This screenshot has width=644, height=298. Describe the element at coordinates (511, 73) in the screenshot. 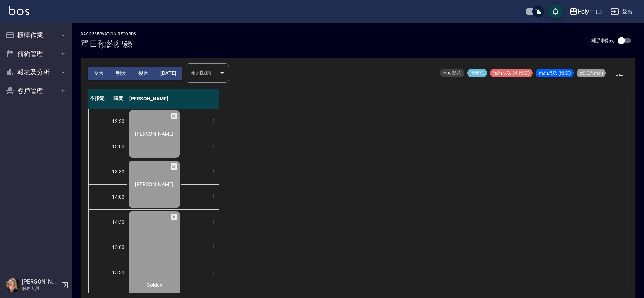

I see `span: 預約成功 (不指定)` at that location.